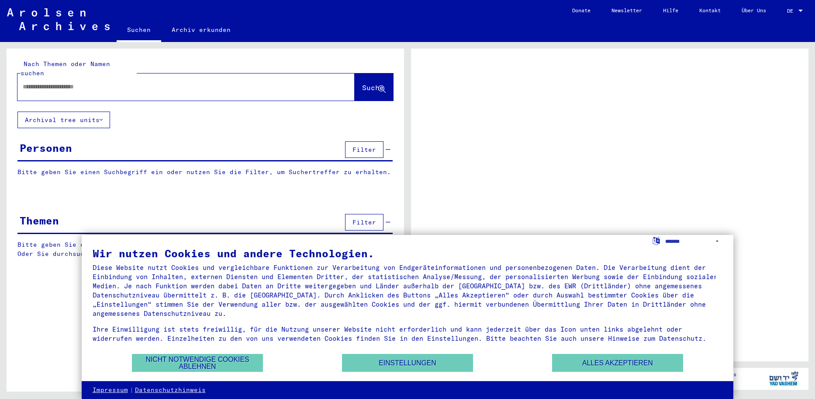  What do you see at coordinates (58, 19) in the screenshot?
I see `img: Arolsen_neg.svg` at bounding box center [58, 19].